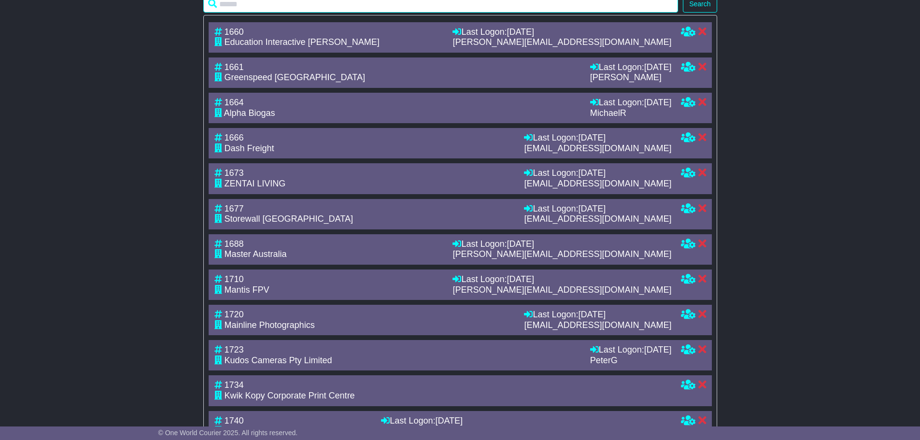  Describe the element at coordinates (630, 361) in the screenshot. I see `div: PeterG` at that location.